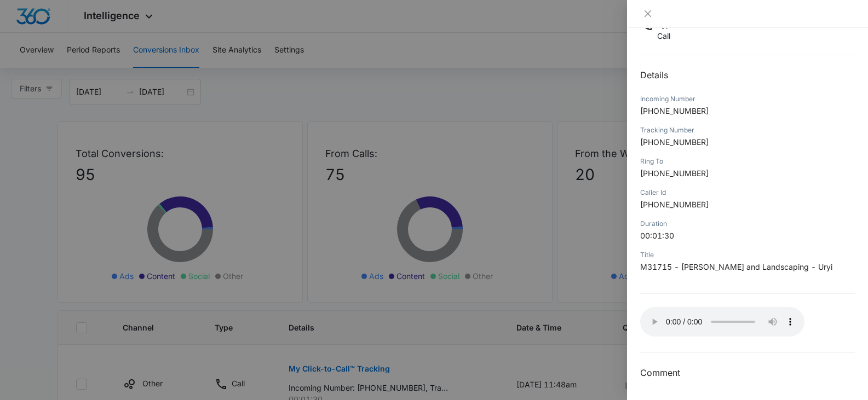 The height and width of the screenshot is (400, 868). What do you see at coordinates (722, 322) in the screenshot?
I see `audio: Your browser does not support the audio tag.` at bounding box center [722, 322].